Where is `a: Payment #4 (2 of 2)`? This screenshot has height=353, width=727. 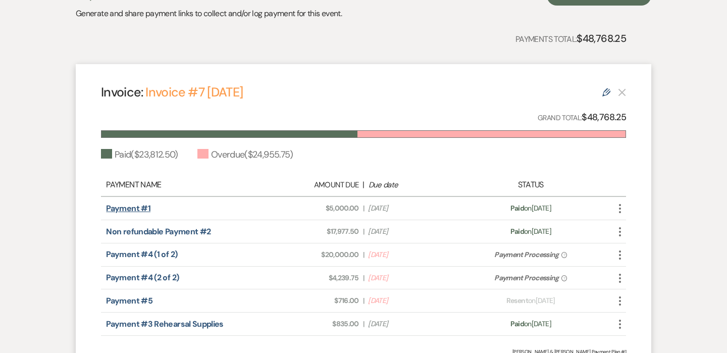
a: Payment #4 (2 of 2) is located at coordinates (142, 277).